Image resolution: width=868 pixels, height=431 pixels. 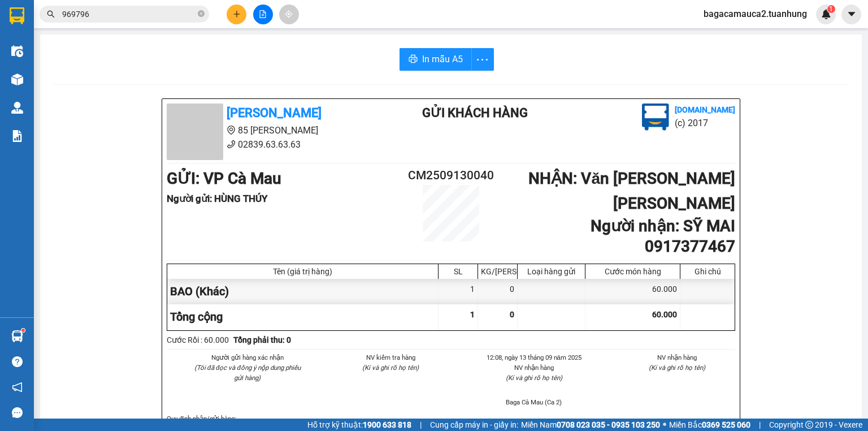 I want to click on span: question-circle, so click(x=17, y=362).